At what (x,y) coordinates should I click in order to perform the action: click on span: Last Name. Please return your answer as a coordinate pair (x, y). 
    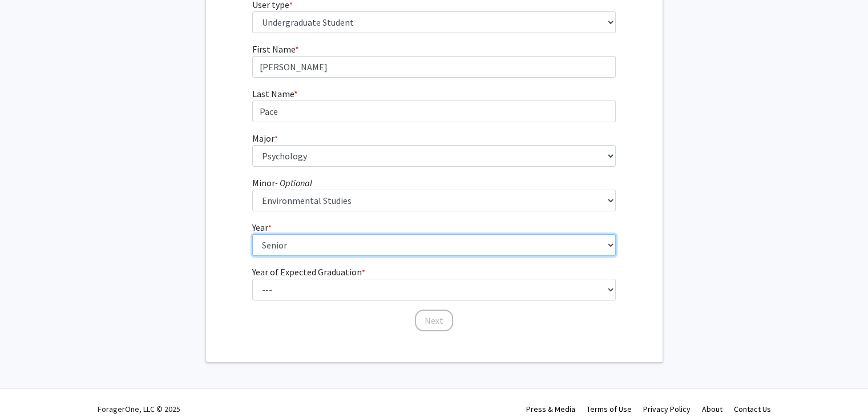
    Looking at the image, I should click on (273, 94).